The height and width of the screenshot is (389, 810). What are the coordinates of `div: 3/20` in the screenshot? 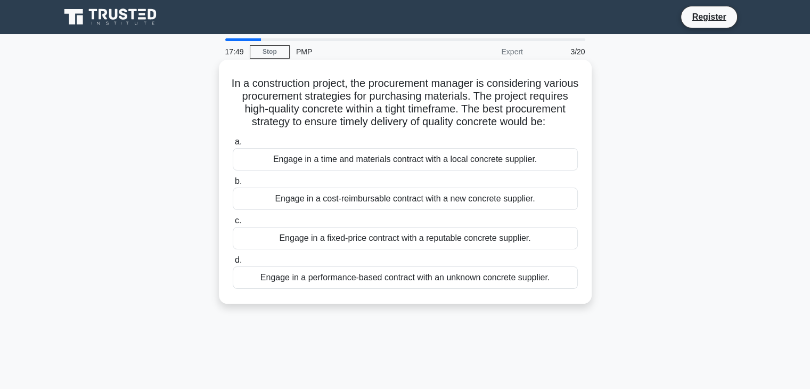 It's located at (560, 52).